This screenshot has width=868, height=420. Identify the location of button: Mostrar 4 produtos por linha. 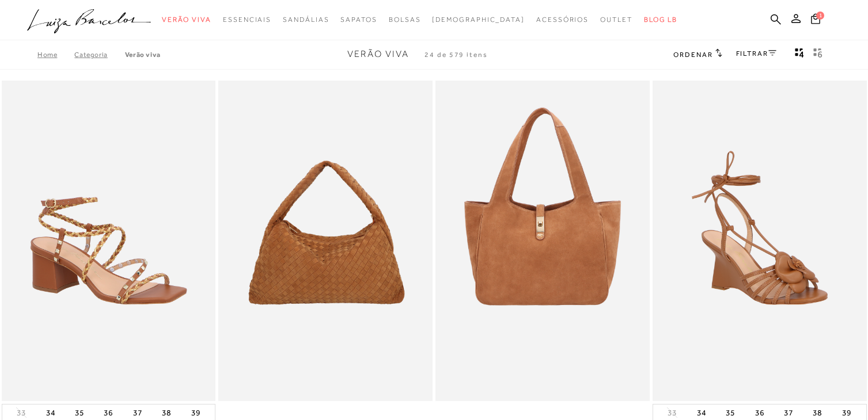
(799, 55).